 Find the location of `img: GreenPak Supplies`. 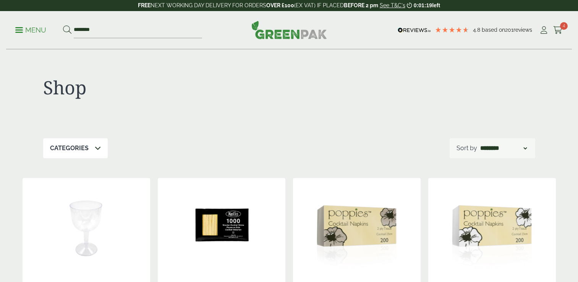

img: GreenPak Supplies is located at coordinates (289, 30).